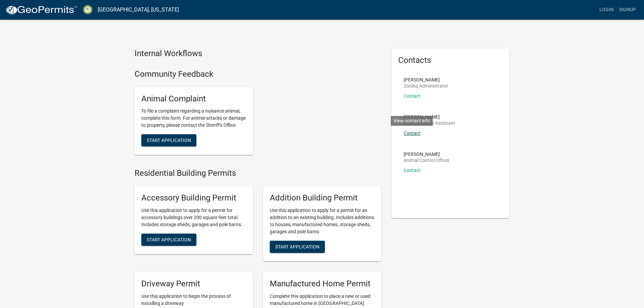 Image resolution: width=644 pixels, height=308 pixels. What do you see at coordinates (194, 118) in the screenshot?
I see `p: To file a complaint regarding a nuisance animal, complete this form. For animal attacks or damage...` at bounding box center [194, 118].